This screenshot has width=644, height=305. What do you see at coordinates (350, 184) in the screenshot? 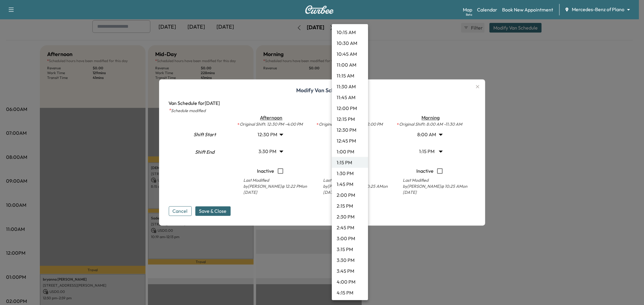
I see `li: 1:45 PM` at bounding box center [350, 184].